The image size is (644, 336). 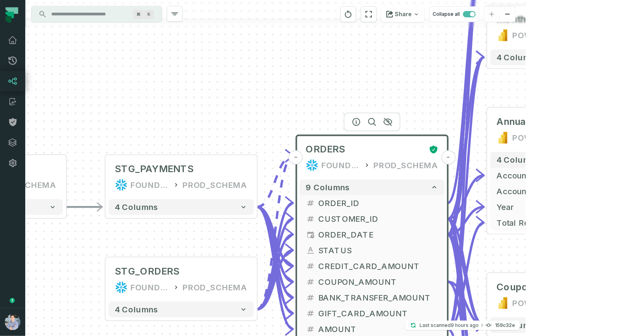 I want to click on span: string, so click(x=311, y=250).